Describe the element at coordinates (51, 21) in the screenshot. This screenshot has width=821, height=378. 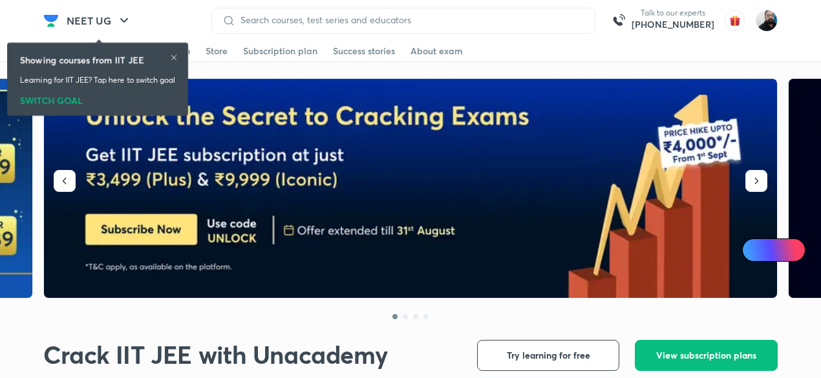
I see `img: Company Logo` at that location.